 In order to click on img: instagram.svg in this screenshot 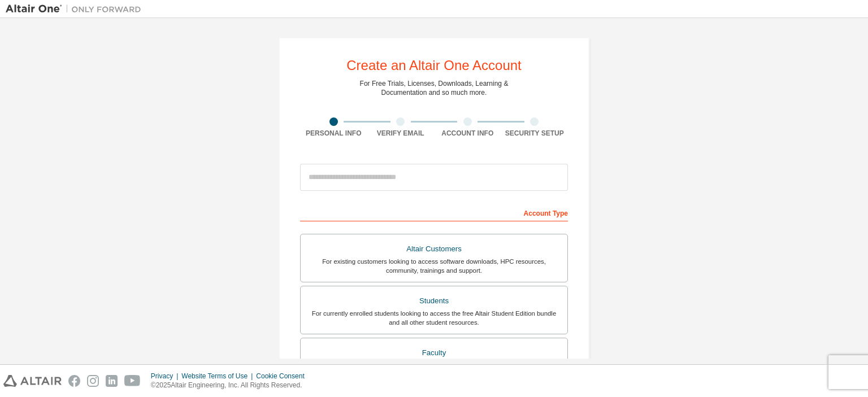, I will do `click(93, 381)`.